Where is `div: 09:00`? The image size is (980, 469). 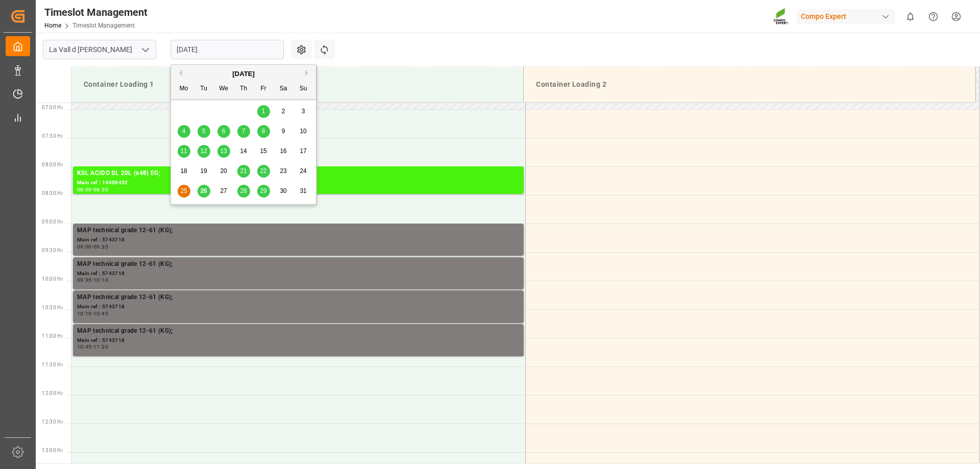
div: 09:00 is located at coordinates (84, 246).